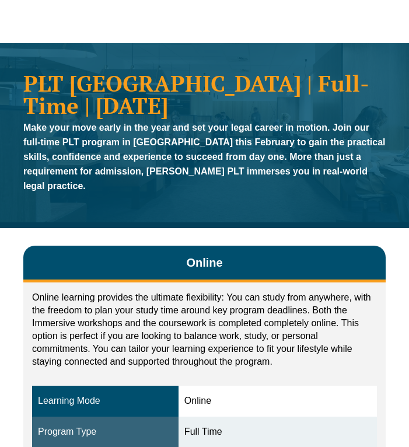  What do you see at coordinates (277, 431) in the screenshot?
I see `div: Full Time` at bounding box center [277, 431].